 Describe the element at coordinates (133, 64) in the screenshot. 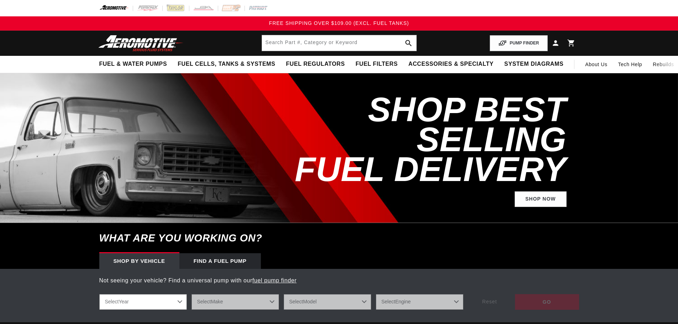

I see `span: Fuel & Water Pumps` at that location.